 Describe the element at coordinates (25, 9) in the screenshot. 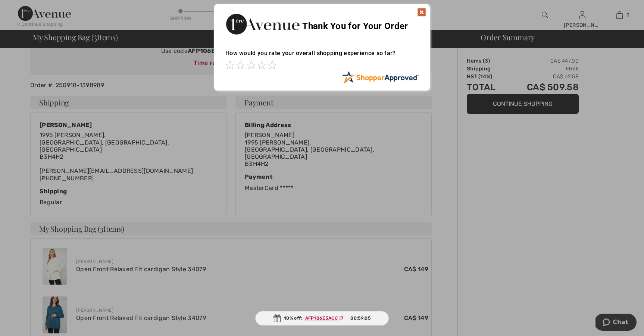

I see `span: Chat` at that location.